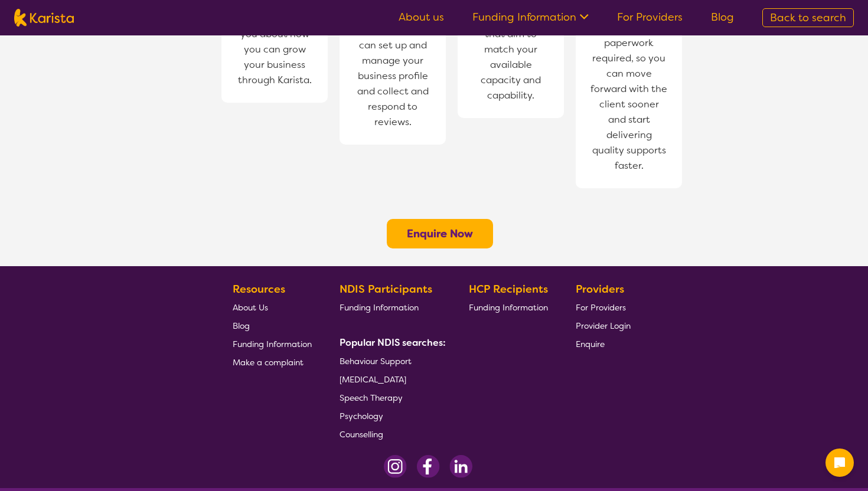 This screenshot has width=868, height=491. Describe the element at coordinates (390, 360) in the screenshot. I see `a: Behaviour Support` at that location.